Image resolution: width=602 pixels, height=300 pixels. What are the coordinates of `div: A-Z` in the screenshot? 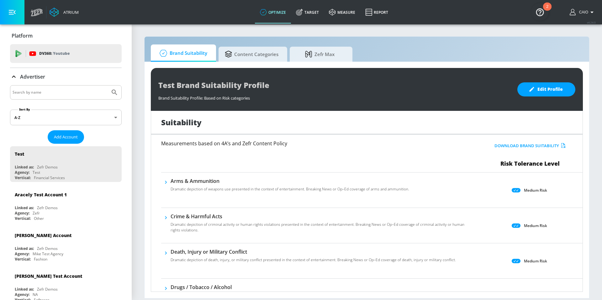 It's located at (66, 118).